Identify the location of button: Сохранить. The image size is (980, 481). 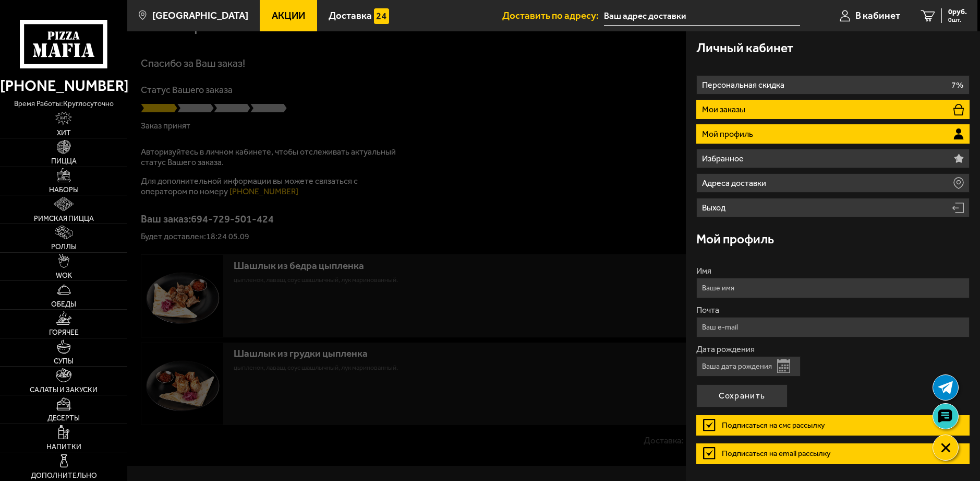
(742, 395).